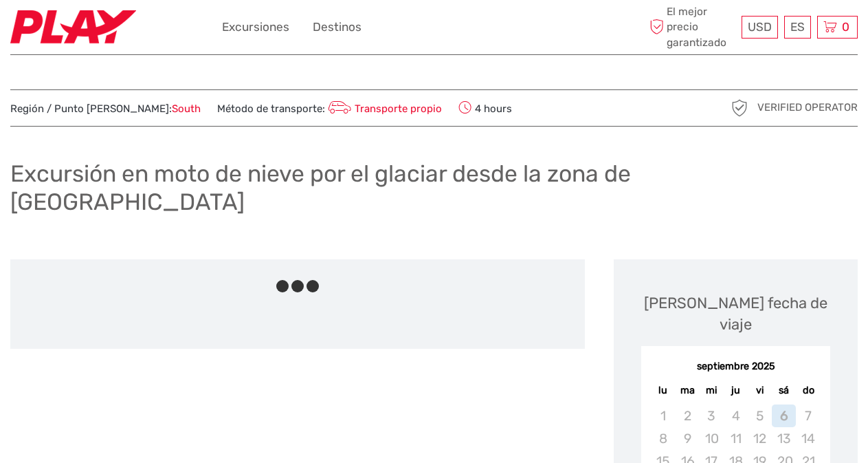  Describe the element at coordinates (797, 27) in the screenshot. I see `div: ES` at that location.